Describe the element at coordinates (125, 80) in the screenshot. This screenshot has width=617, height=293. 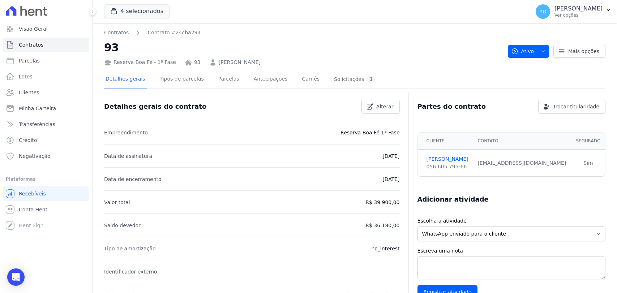
I see `a: Detalhes gerais` at that location.